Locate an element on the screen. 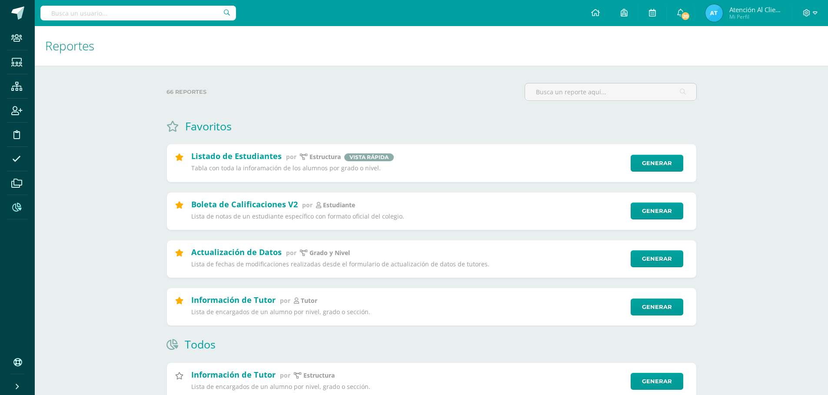  span: Atención al cliente is located at coordinates (755, 10).